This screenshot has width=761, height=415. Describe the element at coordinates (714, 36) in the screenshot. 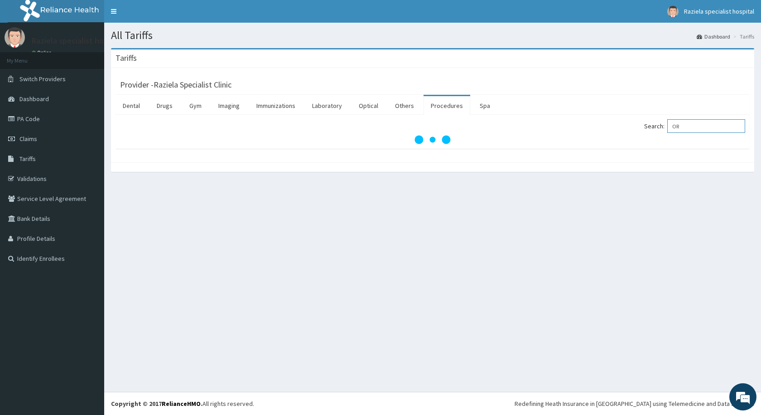

I see `a: Dashboard` at that location.